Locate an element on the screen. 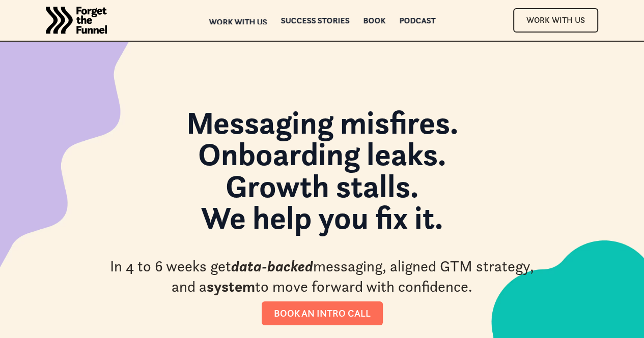  strong: system is located at coordinates (231, 287).